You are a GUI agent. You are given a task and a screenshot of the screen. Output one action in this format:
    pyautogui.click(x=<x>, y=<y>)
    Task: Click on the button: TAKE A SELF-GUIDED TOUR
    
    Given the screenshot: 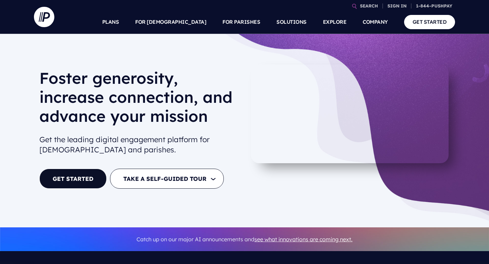 What is the action you would take?
    pyautogui.click(x=167, y=179)
    